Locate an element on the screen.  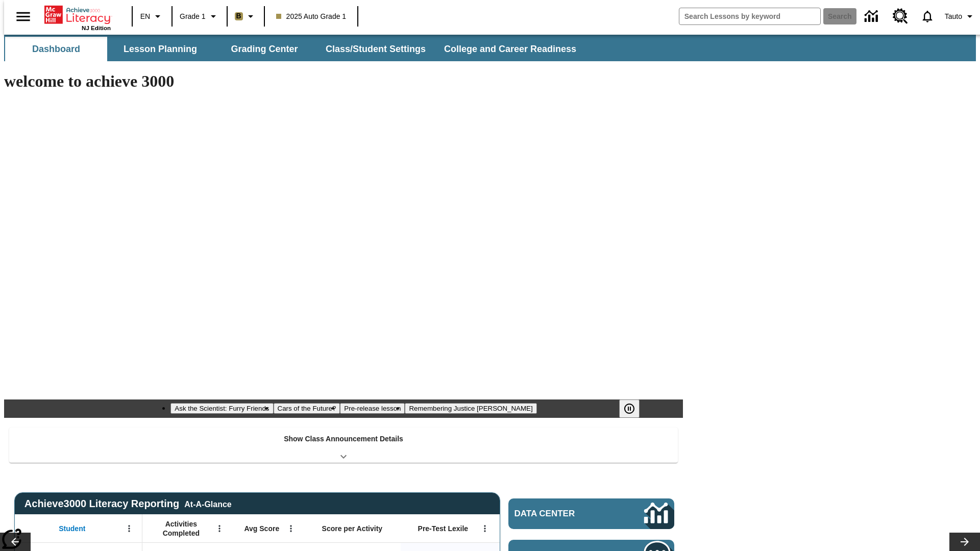
button: Slide 3 Pre-release lesson is located at coordinates (372, 408).